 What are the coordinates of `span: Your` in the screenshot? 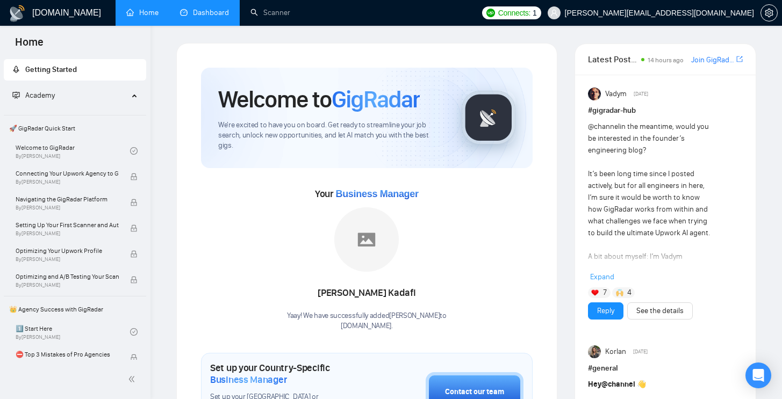 It's located at (367, 194).